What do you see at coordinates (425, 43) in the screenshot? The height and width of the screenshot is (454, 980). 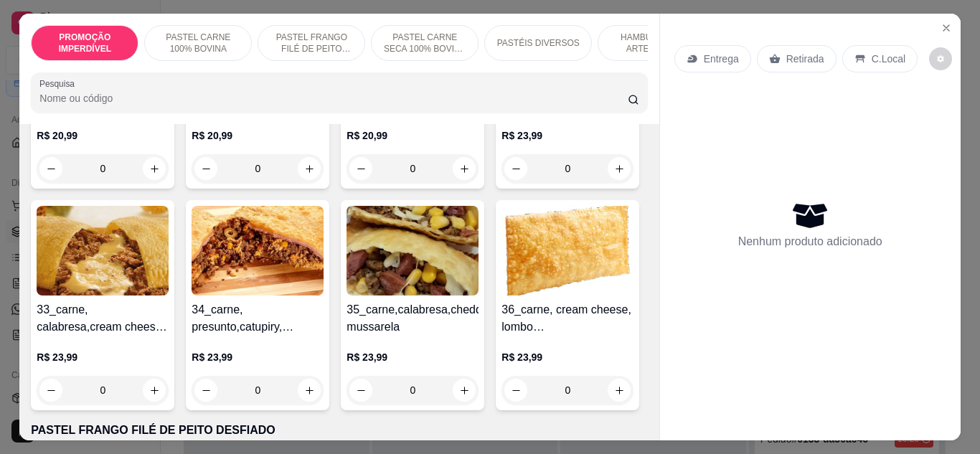 I see `p: PASTEL CARNE SECA 100% BOVINA DESFIADA` at bounding box center [425, 43].